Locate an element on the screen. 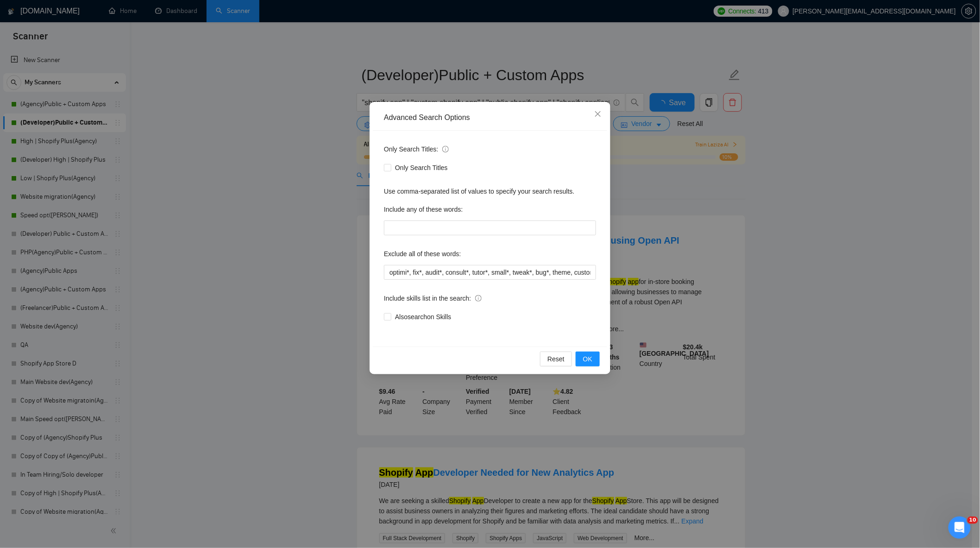  label: Exclude all of these words: is located at coordinates (422, 254).